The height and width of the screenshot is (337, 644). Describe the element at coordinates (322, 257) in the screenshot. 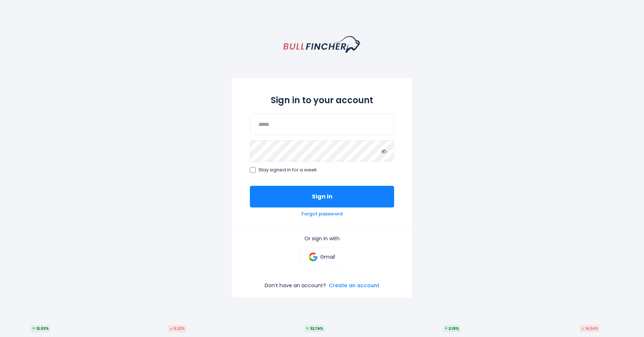

I see `a: Gmail` at that location.